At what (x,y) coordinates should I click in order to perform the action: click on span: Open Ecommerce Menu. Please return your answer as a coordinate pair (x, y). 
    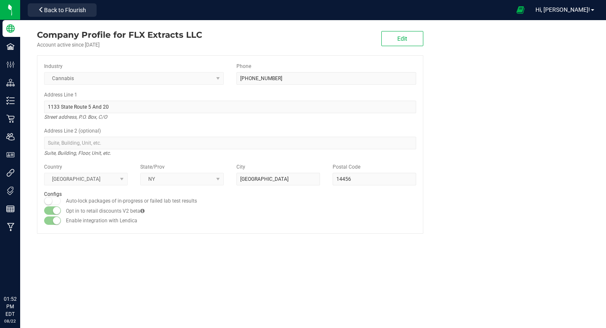
    Looking at the image, I should click on (520, 10).